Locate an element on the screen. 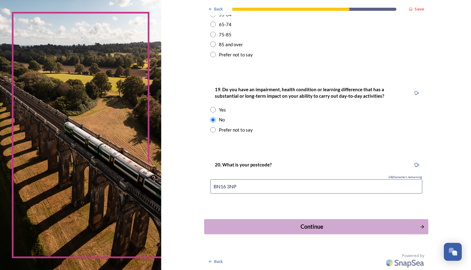 This screenshot has height=270, width=471. div: 85 and over is located at coordinates (231, 44).